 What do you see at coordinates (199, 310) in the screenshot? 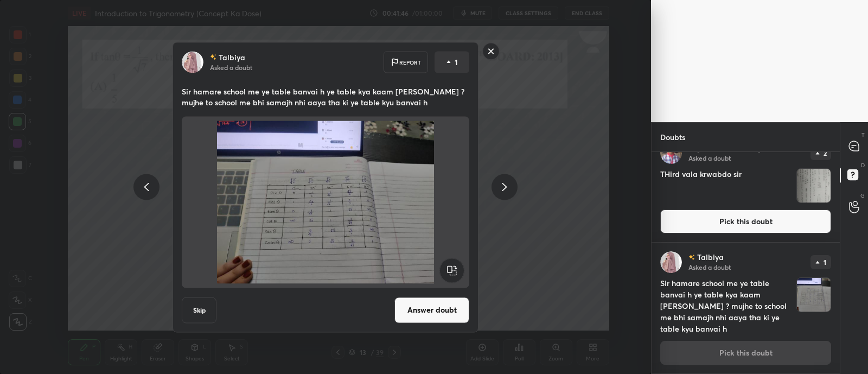
I see `button: Skip` at bounding box center [199, 310].